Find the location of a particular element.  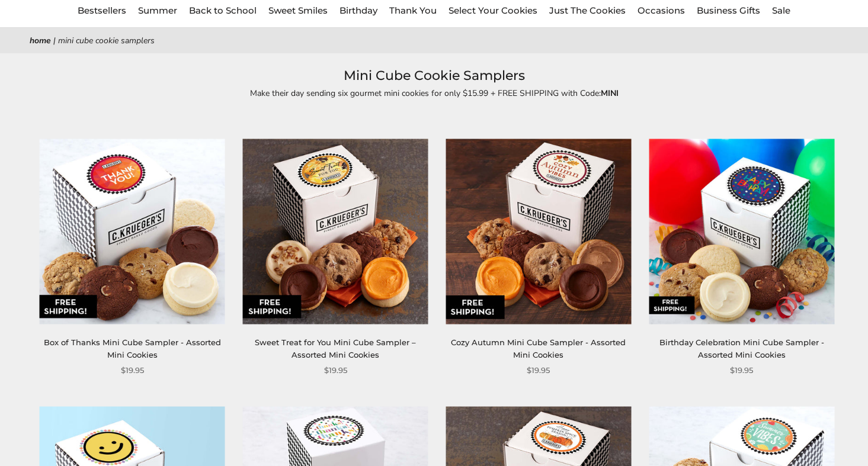

nav: breadcrumbs is located at coordinates (434, 40).